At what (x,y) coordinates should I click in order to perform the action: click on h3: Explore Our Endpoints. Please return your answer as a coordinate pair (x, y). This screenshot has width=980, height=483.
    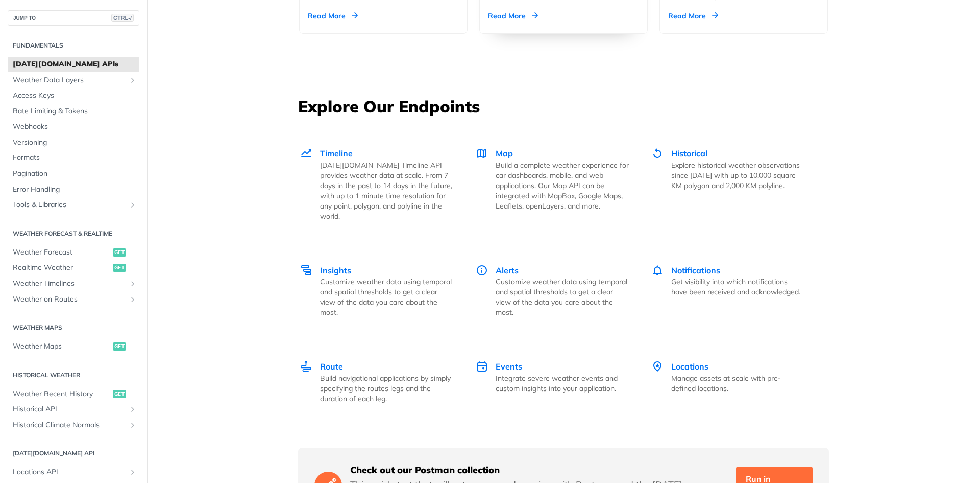
    Looking at the image, I should click on (564, 106).